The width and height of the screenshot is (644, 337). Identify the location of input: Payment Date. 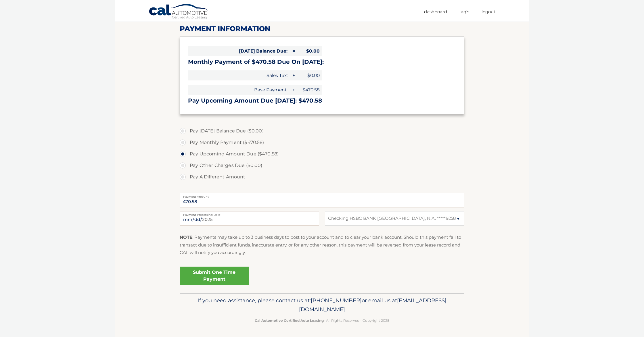
(250, 218).